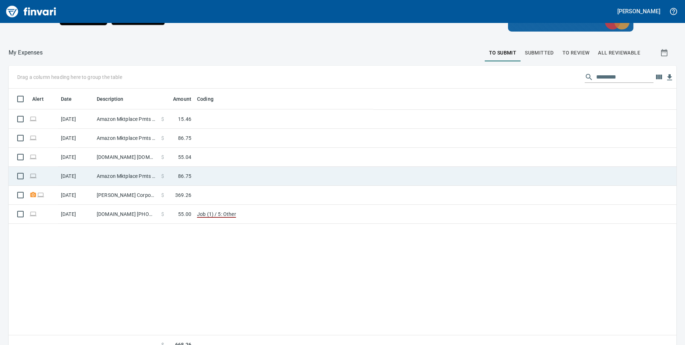 Image resolution: width=685 pixels, height=345 pixels. Describe the element at coordinates (670, 77) in the screenshot. I see `button: Download table` at that location.